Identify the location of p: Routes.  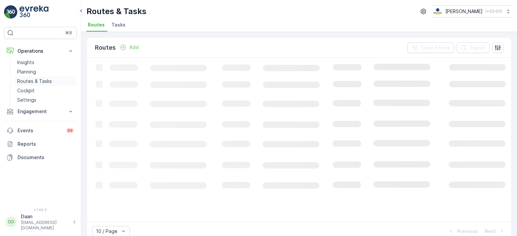
(105, 48).